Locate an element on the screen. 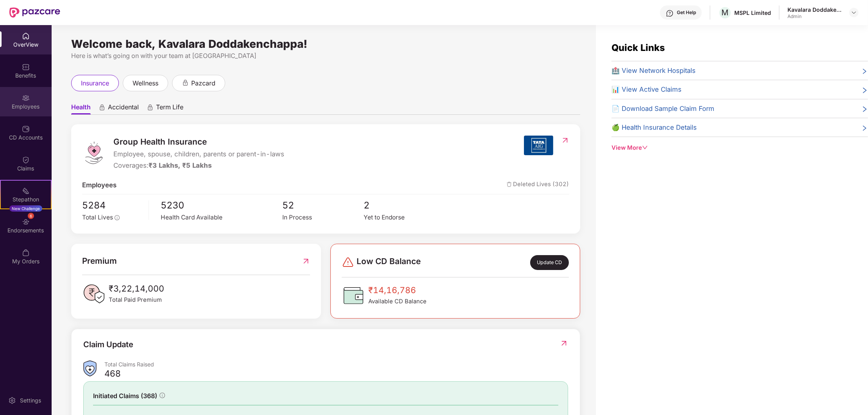  div: Welcome back, Kavalara Doddakenchappa! is located at coordinates (326, 44).